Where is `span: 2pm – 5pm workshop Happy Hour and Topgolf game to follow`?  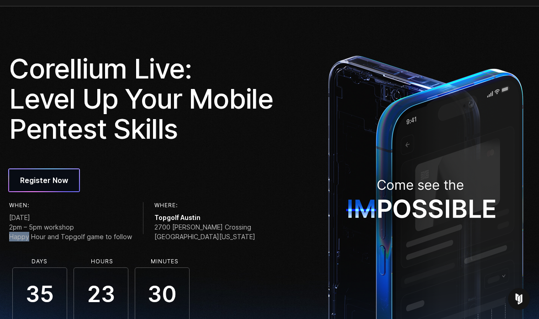
span: 2pm – 5pm workshop Happy Hour and Topgolf game to follow is located at coordinates (70, 232).